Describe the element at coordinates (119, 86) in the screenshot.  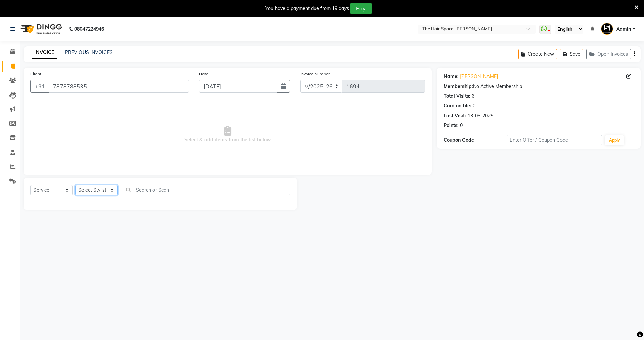
I see `input: Search by Name/Mobile/Email/Code` at that location.